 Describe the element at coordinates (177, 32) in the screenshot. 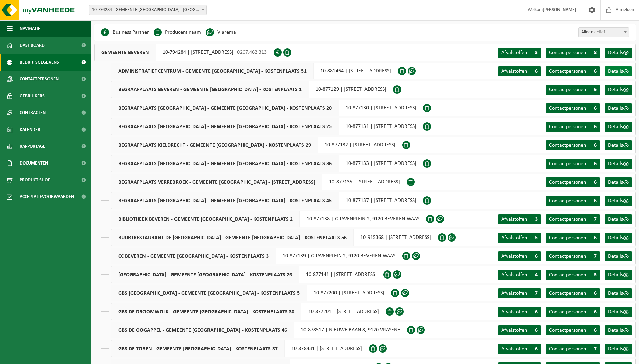

I see `li: Producent naam` at that location.